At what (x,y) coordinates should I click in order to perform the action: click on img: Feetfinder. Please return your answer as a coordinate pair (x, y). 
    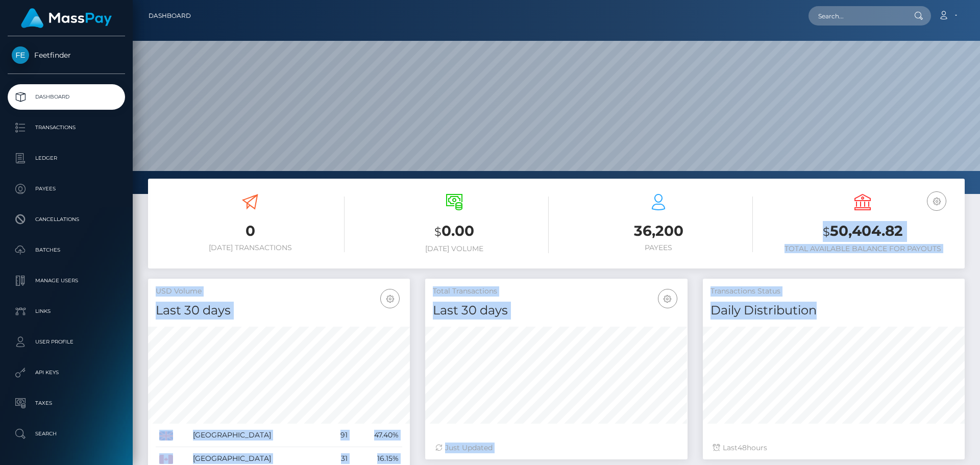
    Looking at the image, I should click on (21, 55).